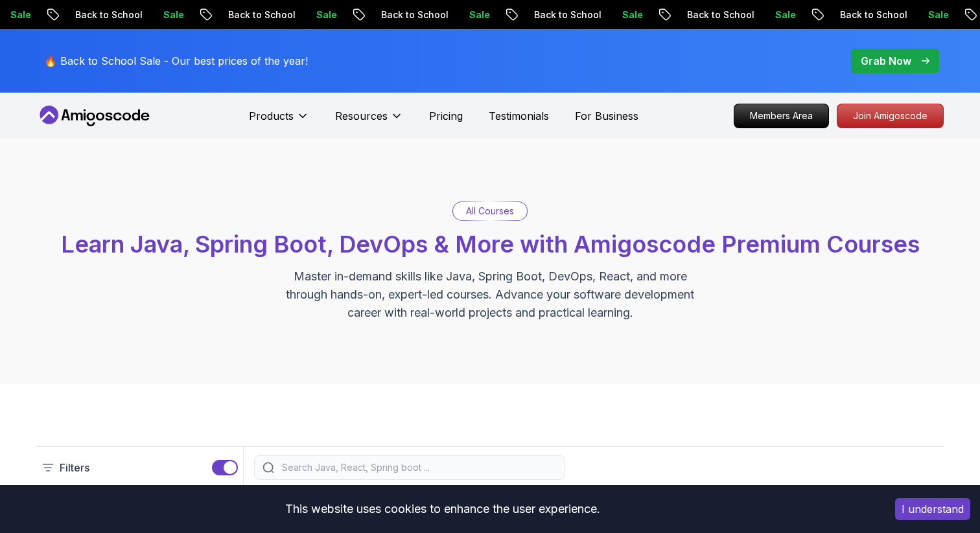 The width and height of the screenshot is (980, 533). Describe the element at coordinates (933, 509) in the screenshot. I see `button: Accept cookies` at that location.